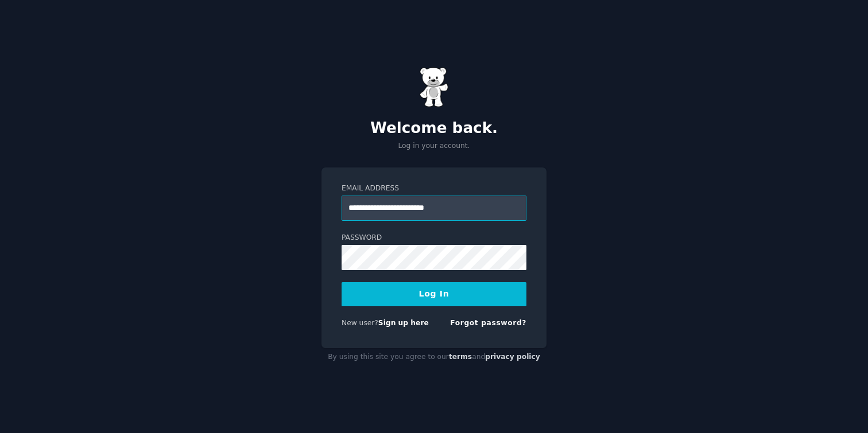 This screenshot has width=868, height=433. Describe the element at coordinates (513, 357) in the screenshot. I see `a: privacy policy` at that location.